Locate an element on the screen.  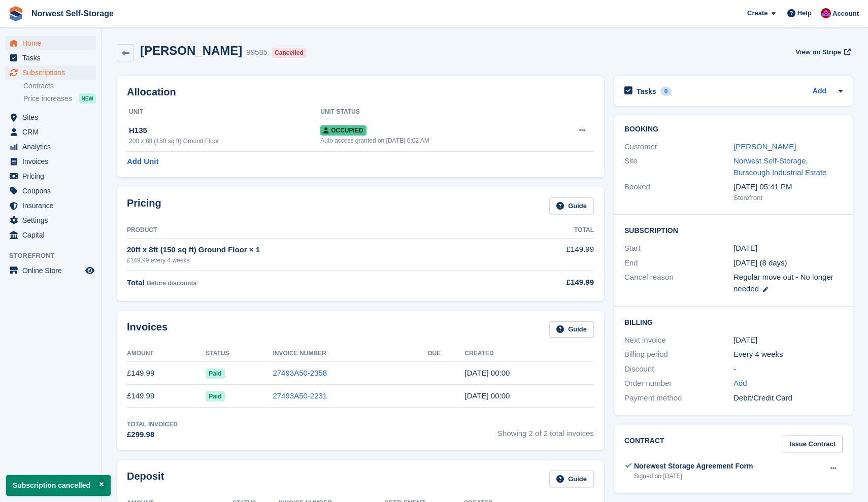
div: Discount is located at coordinates (679, 369).